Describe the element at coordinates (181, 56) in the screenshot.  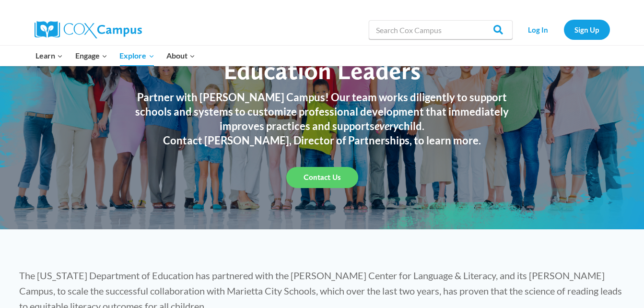
I see `button: Child menu of About` at that location.